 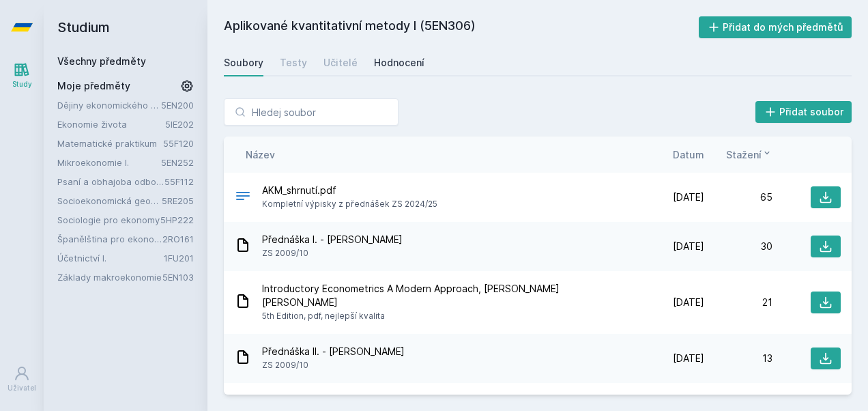 What do you see at coordinates (293, 63) in the screenshot?
I see `a: Testy` at bounding box center [293, 63].